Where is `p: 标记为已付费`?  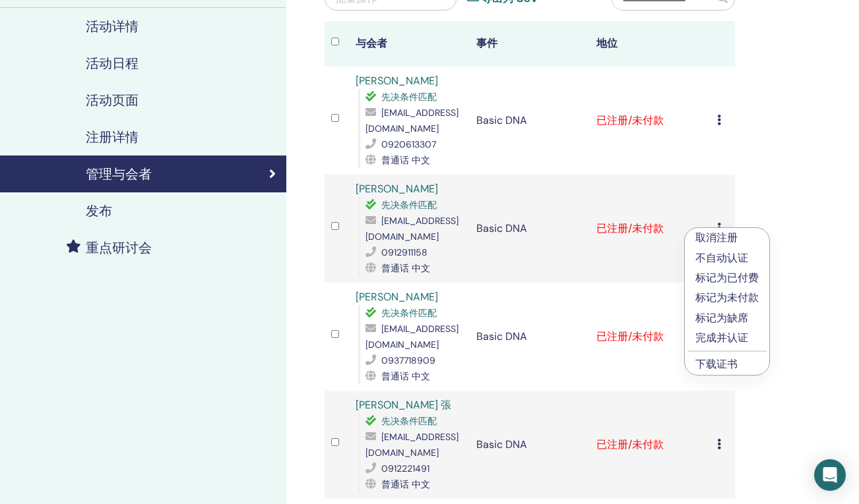
p: 标记为已付费 is located at coordinates (727, 278).